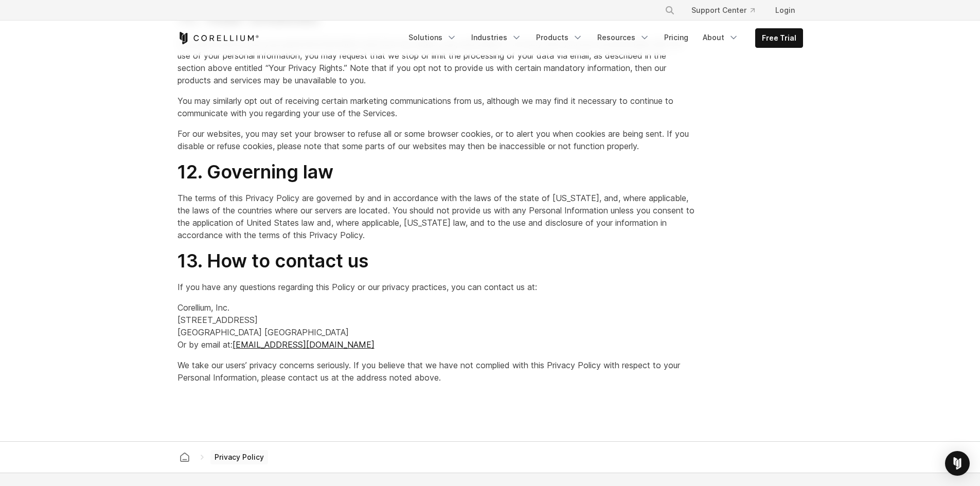  What do you see at coordinates (218, 38) in the screenshot?
I see `a: Corellium Home` at bounding box center [218, 38].